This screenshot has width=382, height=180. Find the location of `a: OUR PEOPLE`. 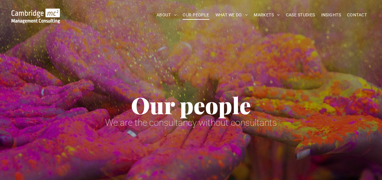

a: OUR PEOPLE is located at coordinates (196, 15).